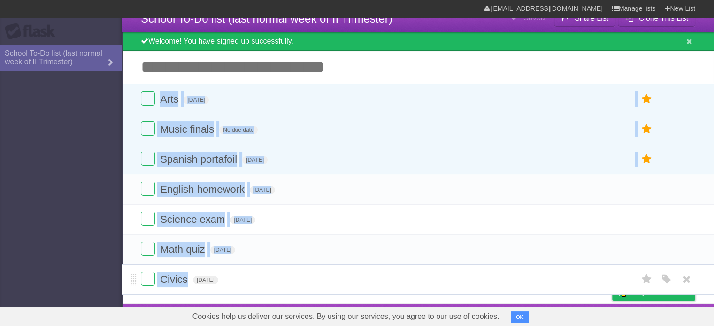  What do you see at coordinates (418, 41) in the screenshot?
I see `div: Welcome! You have signed up successfully.` at bounding box center [418, 41].